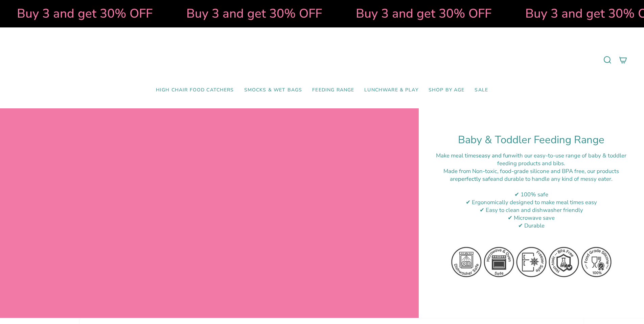 The width and height of the screenshot is (644, 324). I want to click on div: Lunchware & Play, so click(391, 90).